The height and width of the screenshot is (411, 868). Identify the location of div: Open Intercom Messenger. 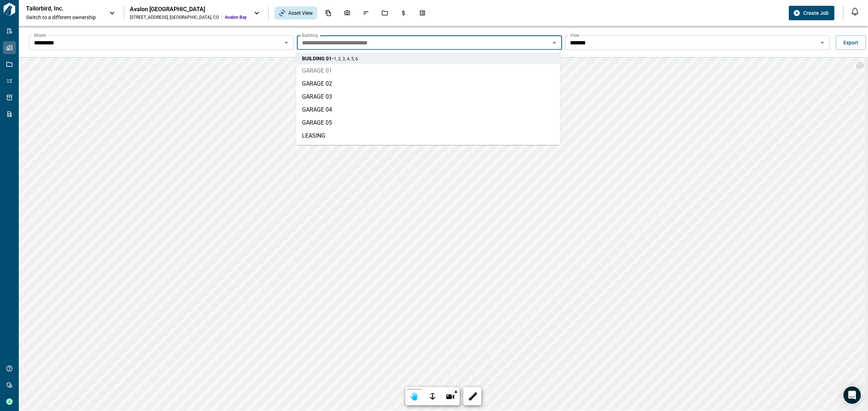
(852, 395).